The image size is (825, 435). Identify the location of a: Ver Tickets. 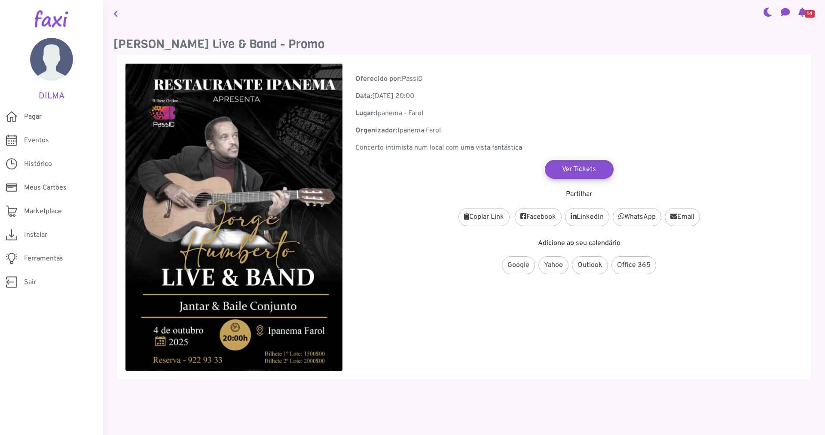
(579, 169).